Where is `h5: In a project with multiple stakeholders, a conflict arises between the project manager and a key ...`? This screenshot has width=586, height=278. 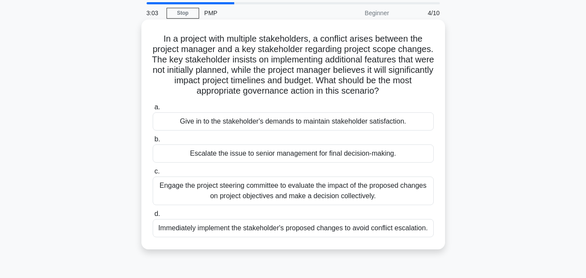 h5: In a project with multiple stakeholders, a conflict arises between the project manager and a key ... is located at coordinates (293, 65).